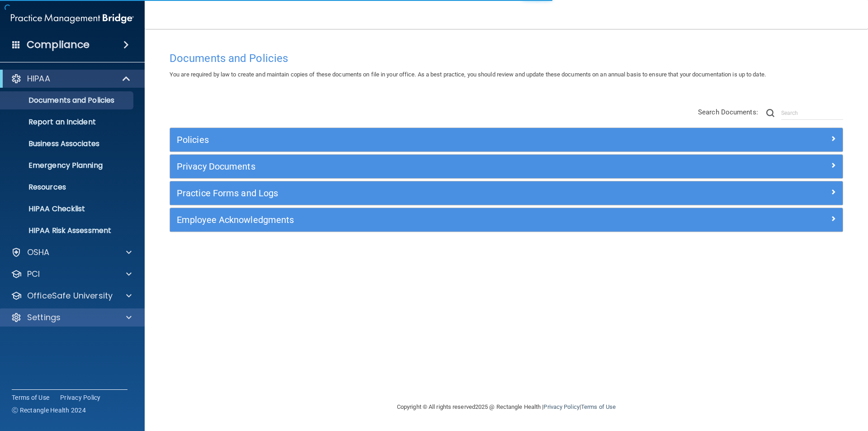 The image size is (868, 431). What do you see at coordinates (68, 231) in the screenshot?
I see `p: HIPAA Risk Assessment` at bounding box center [68, 231].